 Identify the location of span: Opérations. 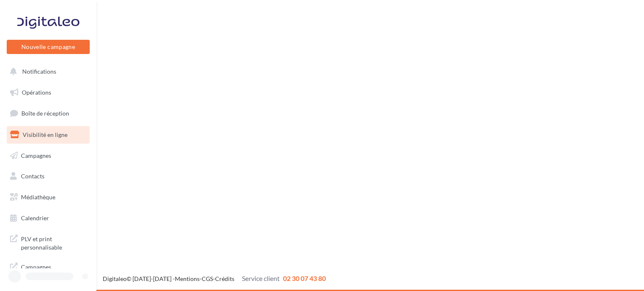
(36, 92).